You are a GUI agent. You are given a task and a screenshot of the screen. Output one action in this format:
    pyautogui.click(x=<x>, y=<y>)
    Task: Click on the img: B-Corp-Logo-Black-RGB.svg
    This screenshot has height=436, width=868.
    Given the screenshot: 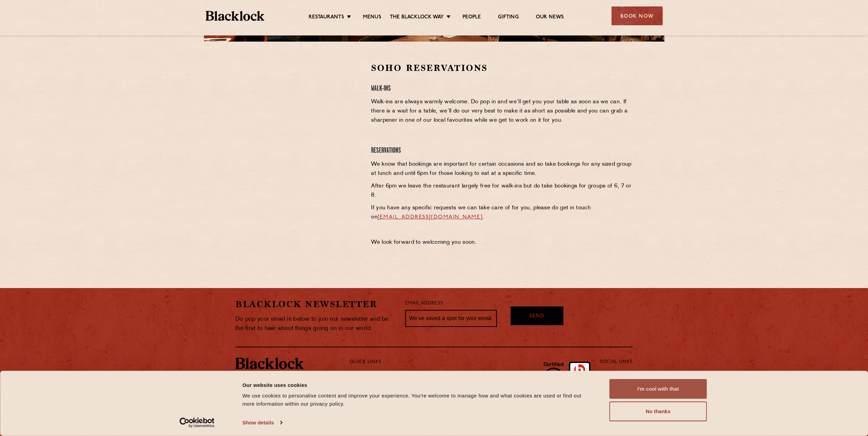 What is the action you would take?
    pyautogui.click(x=554, y=379)
    